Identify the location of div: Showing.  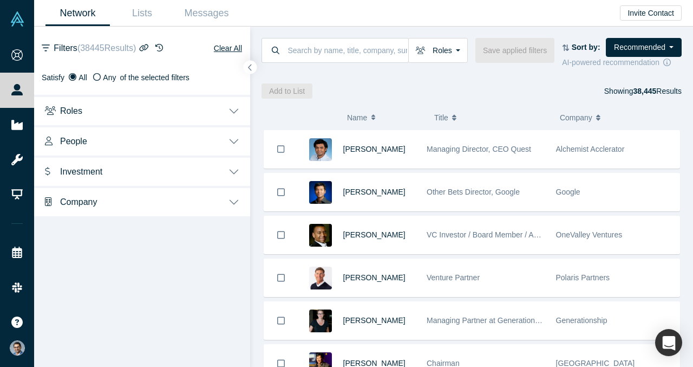
(643, 91).